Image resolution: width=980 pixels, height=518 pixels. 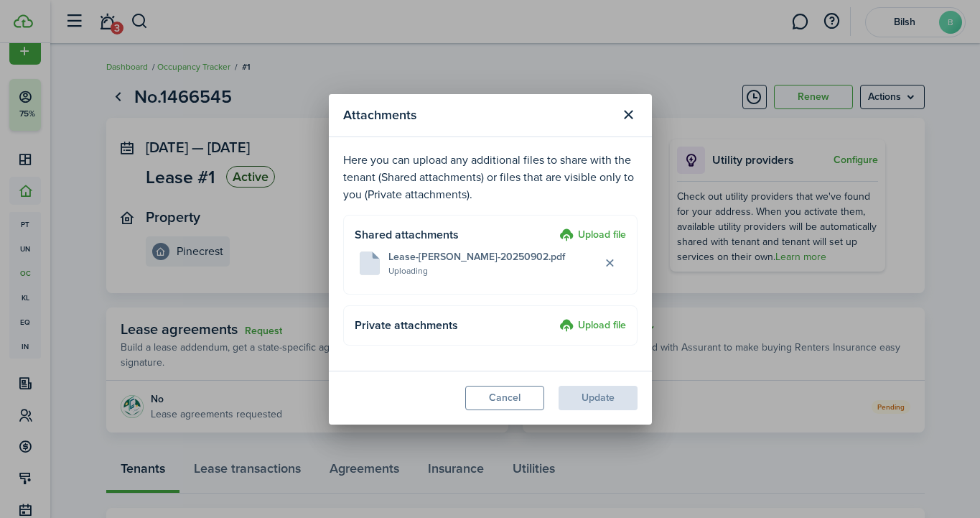 I want to click on p: Here you can upload any additional files to share with the tenant (Shared attachments) or files t..., so click(x=490, y=177).